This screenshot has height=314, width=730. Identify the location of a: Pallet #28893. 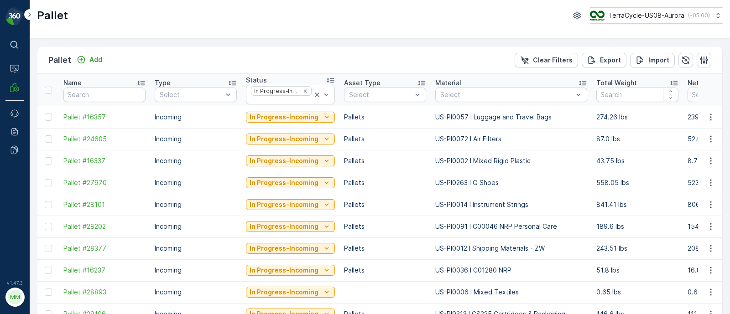
(104, 292).